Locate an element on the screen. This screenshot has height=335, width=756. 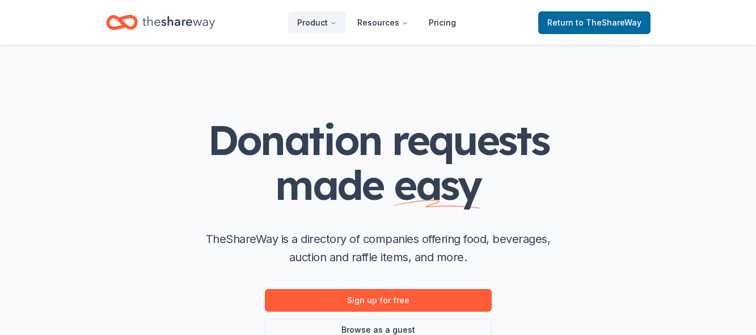
span: to TheShareWay is located at coordinates (608, 22).